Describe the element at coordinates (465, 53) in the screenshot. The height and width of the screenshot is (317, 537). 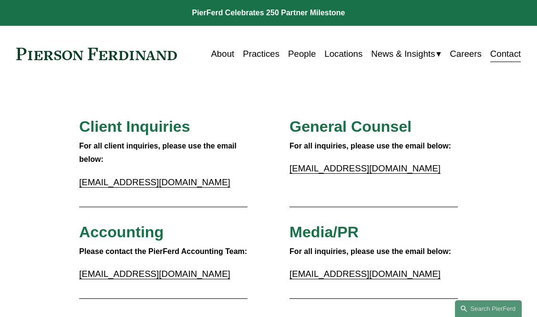
I see `a: Careers` at that location.